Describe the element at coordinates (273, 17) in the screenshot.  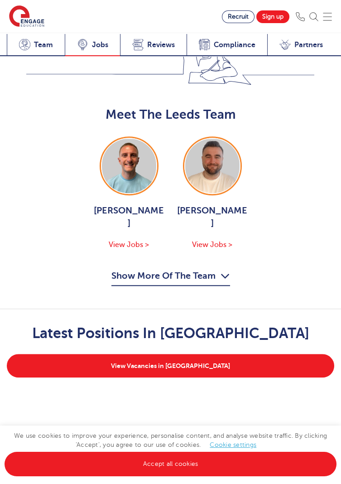
I see `a: Sign up` at that location.